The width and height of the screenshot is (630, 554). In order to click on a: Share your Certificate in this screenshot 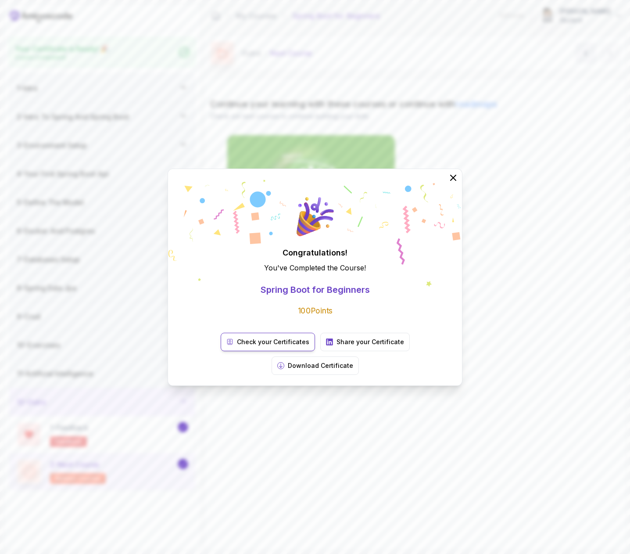, I will do `click(365, 342)`.